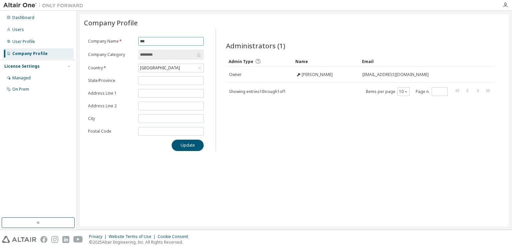  Describe the element at coordinates (23, 18) in the screenshot. I see `div: Dashboard` at that location.